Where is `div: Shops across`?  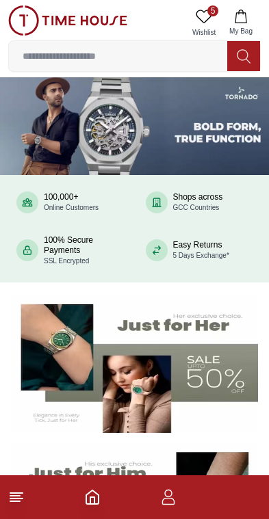
div: Shops across is located at coordinates (197, 202).